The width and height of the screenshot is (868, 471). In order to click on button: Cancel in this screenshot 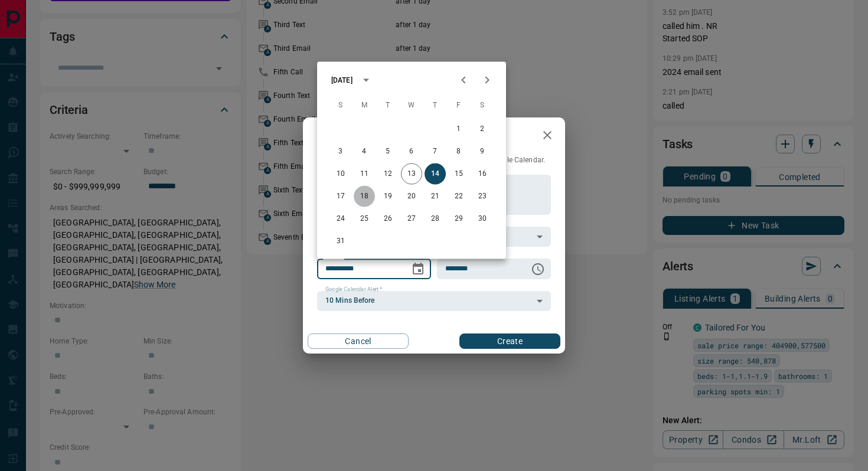, I will do `click(358, 341)`.